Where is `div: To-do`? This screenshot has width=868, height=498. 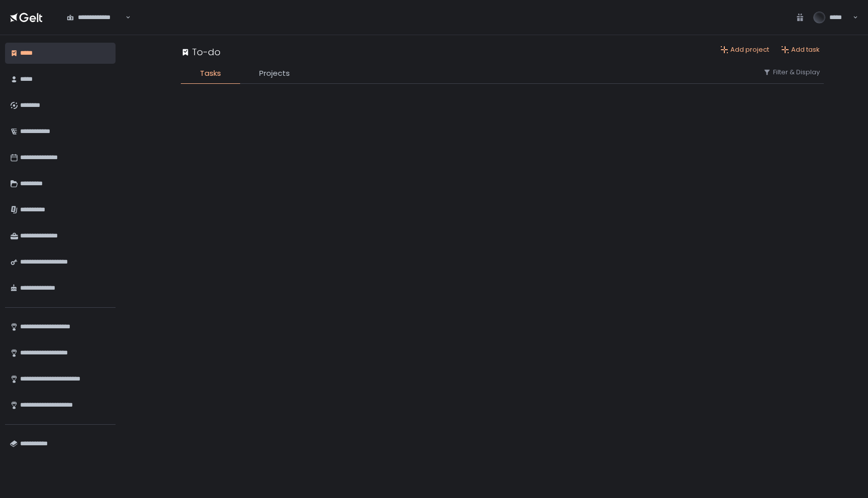
div: To-do is located at coordinates (200, 52).